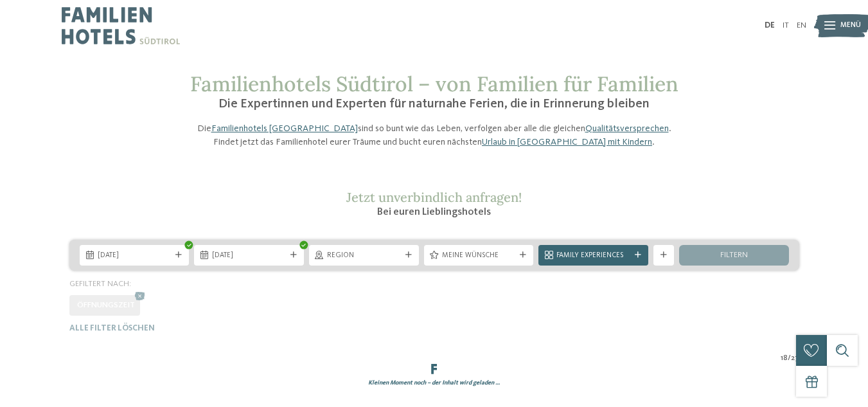  I want to click on span: Meine Wünsche, so click(479, 256).